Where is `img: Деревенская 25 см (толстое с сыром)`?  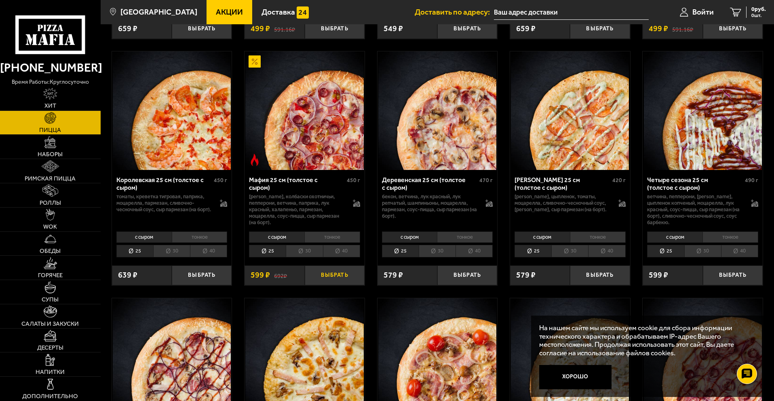
img: Деревенская 25 см (толстое с сыром) is located at coordinates (437, 110).